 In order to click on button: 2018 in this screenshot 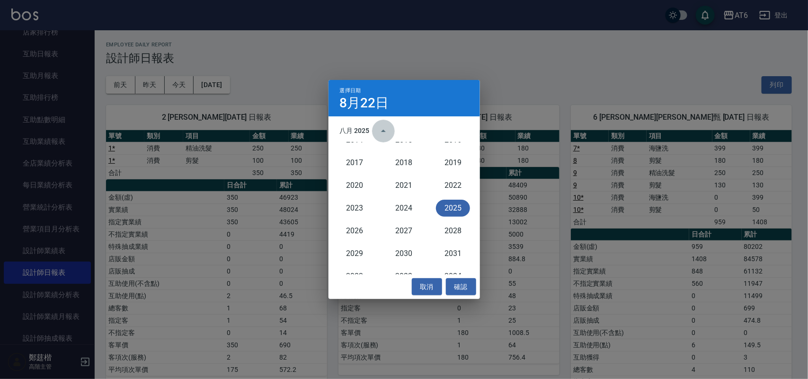, I will do `click(404, 163)`.